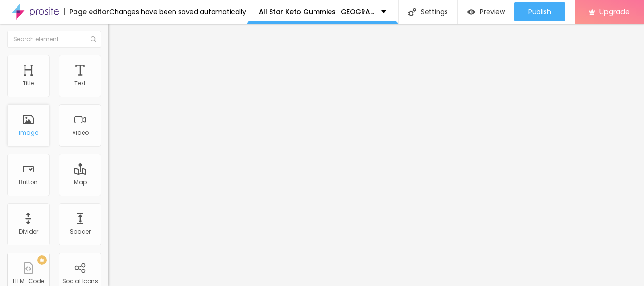  What do you see at coordinates (486, 12) in the screenshot?
I see `button: Preview` at bounding box center [486, 12].